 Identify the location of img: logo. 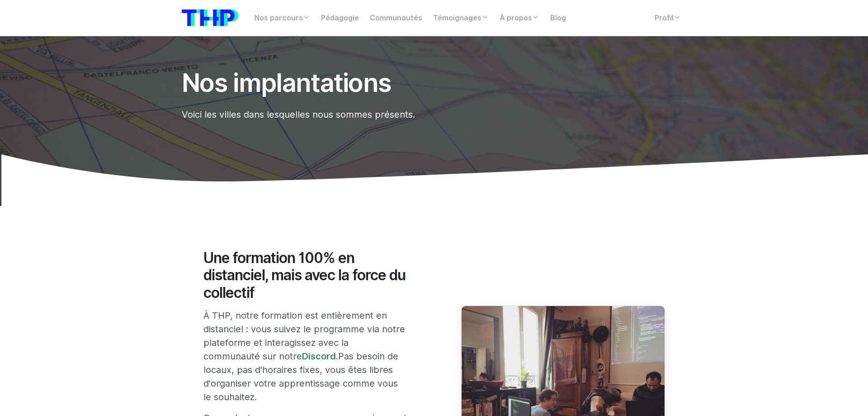
(209, 18).